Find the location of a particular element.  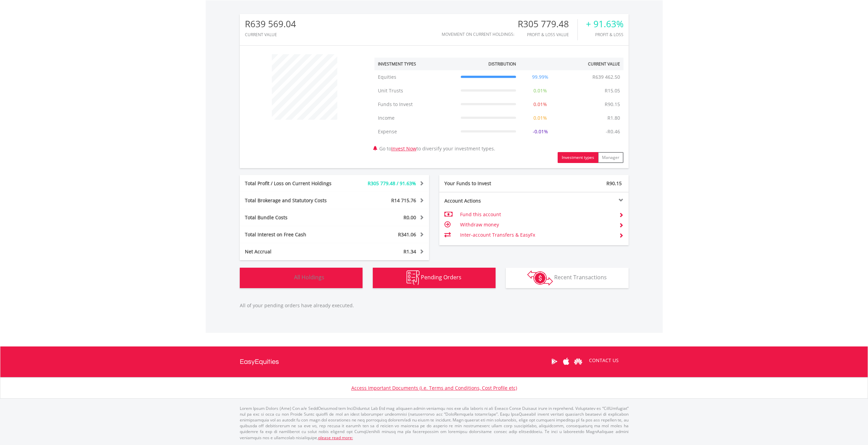

div: Total Brokerage and Statutory Costs is located at coordinates (295, 201).